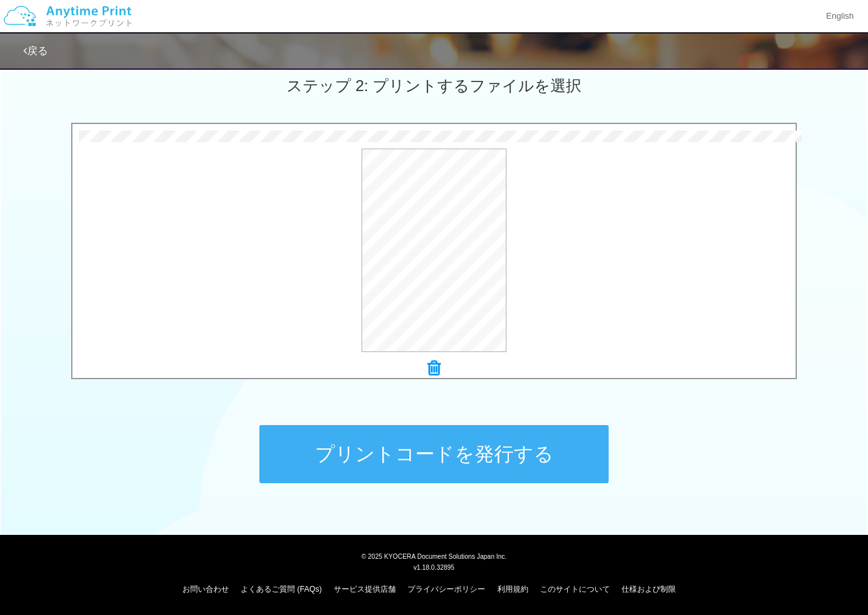  What do you see at coordinates (205, 590) in the screenshot?
I see `a: お問い合わせ` at bounding box center [205, 590].